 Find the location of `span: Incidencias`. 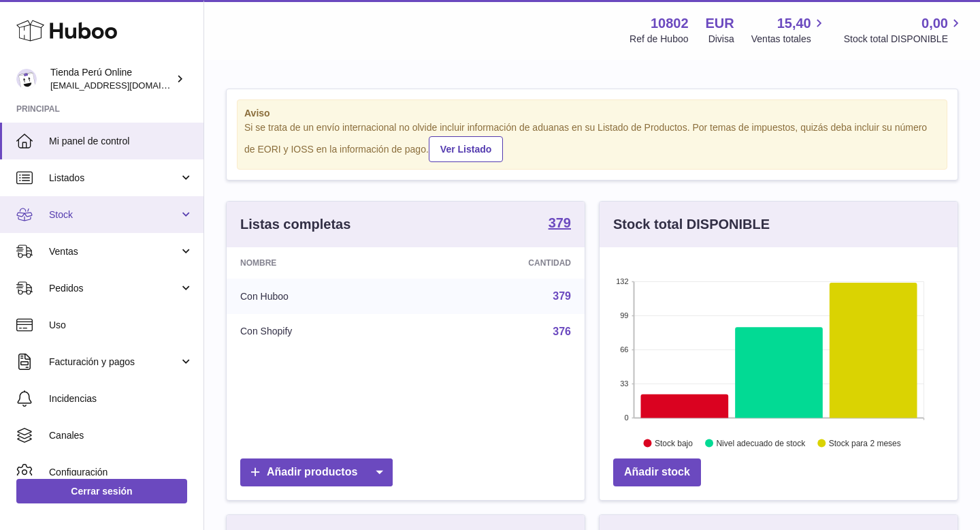

span: Incidencias is located at coordinates (121, 398).